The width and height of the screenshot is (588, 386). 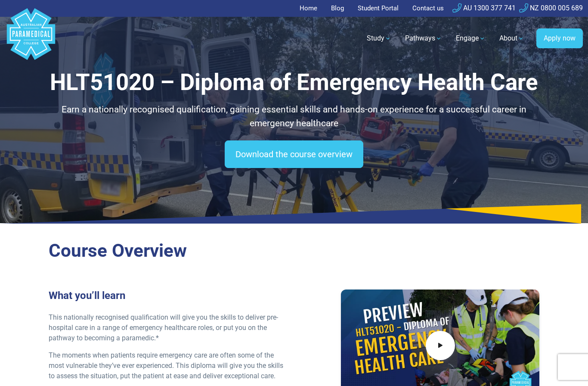 What do you see at coordinates (294, 117) in the screenshot?
I see `p: Earn a nationally recognised qualification, gaining essential skills and hands-on experience for ...` at bounding box center [294, 117].